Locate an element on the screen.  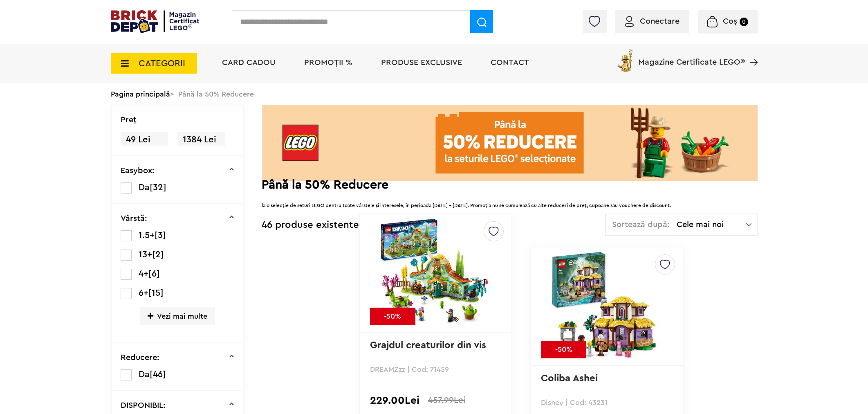
span: [15] is located at coordinates (156, 293).